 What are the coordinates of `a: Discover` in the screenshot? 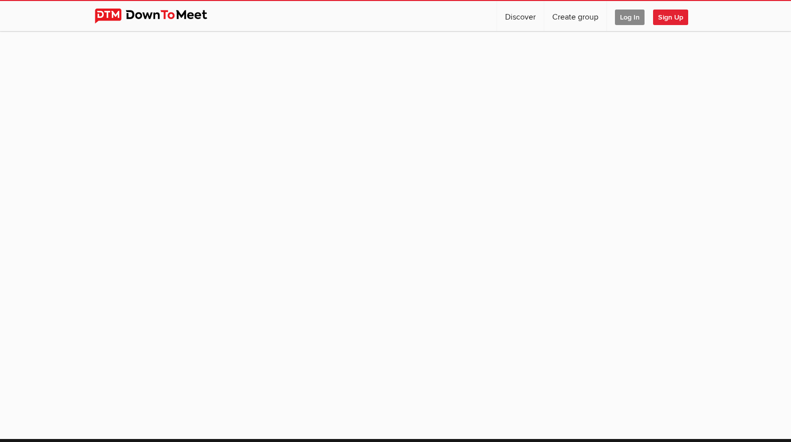 It's located at (520, 16).